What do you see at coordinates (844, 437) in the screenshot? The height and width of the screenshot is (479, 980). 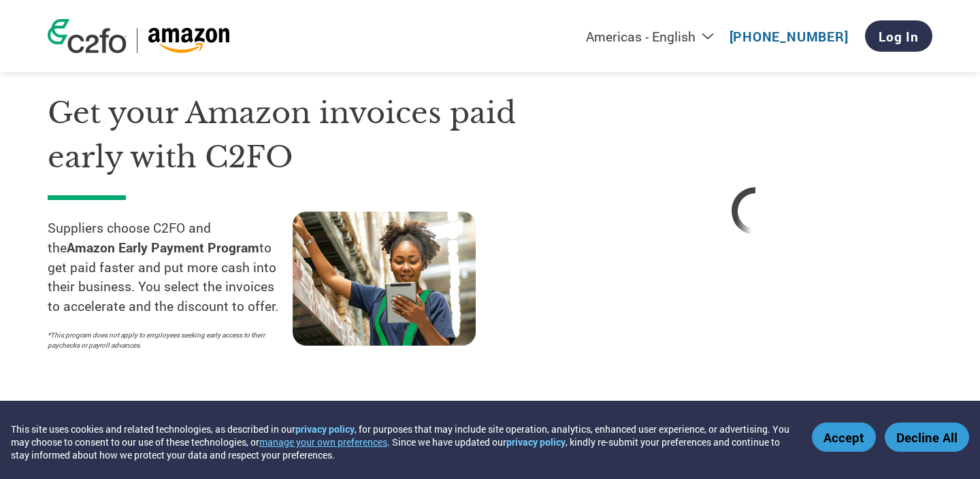 I see `button: Accept` at bounding box center [844, 437].